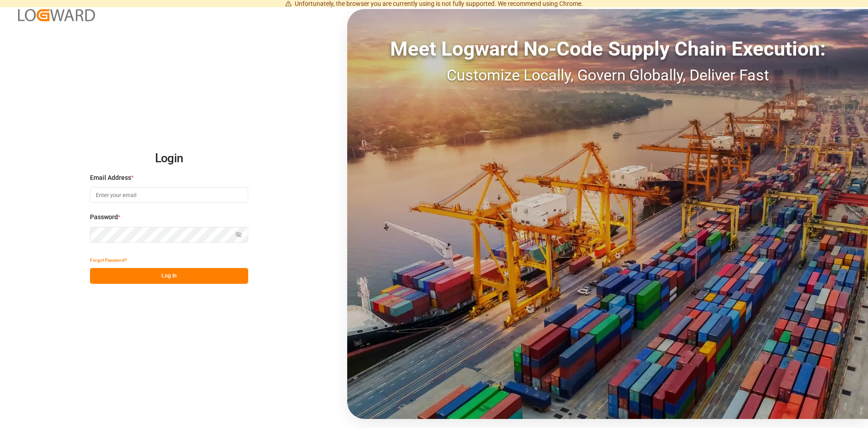 This screenshot has height=428, width=868. Describe the element at coordinates (110, 178) in the screenshot. I see `span: Email Address` at that location.